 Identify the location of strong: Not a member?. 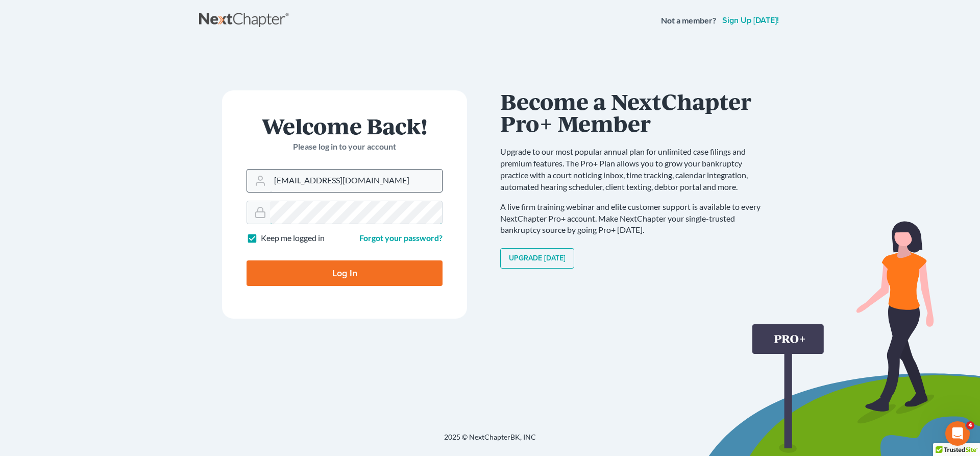
(688, 20).